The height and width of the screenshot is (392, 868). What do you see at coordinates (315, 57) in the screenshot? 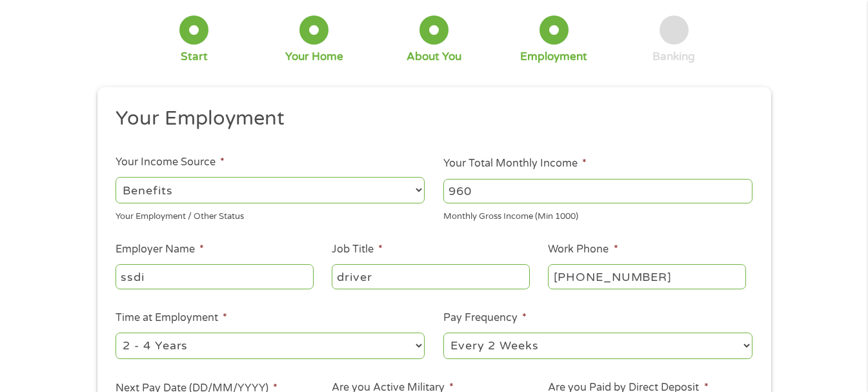
I see `div: Your Home` at bounding box center [315, 57].